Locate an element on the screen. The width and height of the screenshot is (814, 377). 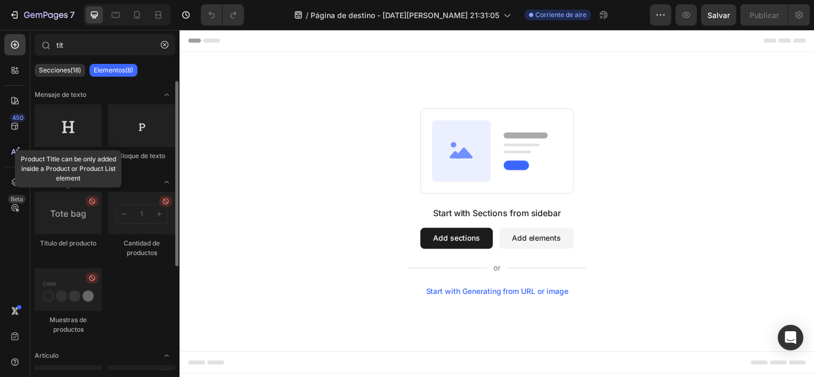
div: Abra Intercom Messenger is located at coordinates (791, 338).